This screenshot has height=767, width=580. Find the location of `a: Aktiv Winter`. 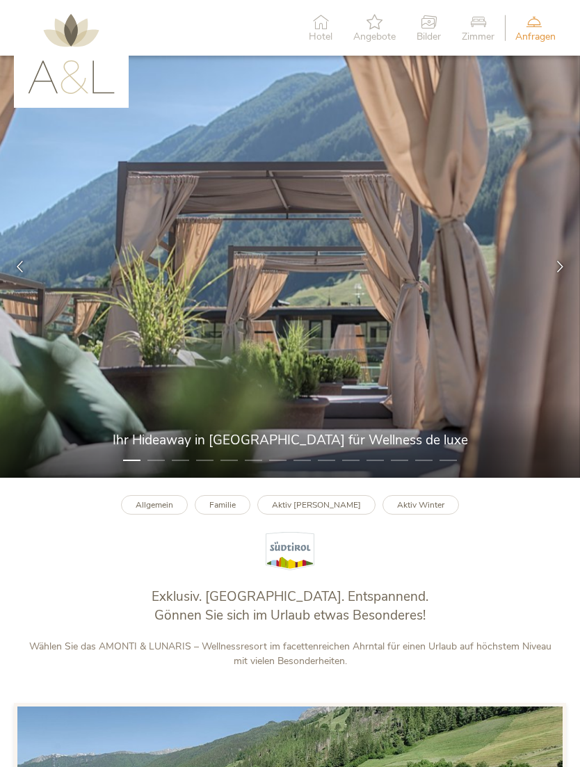

a: Aktiv Winter is located at coordinates (421, 505).